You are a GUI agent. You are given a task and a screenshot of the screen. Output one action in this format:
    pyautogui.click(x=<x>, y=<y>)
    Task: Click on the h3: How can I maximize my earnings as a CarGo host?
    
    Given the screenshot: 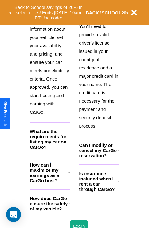 What is the action you would take?
    pyautogui.click(x=49, y=173)
    